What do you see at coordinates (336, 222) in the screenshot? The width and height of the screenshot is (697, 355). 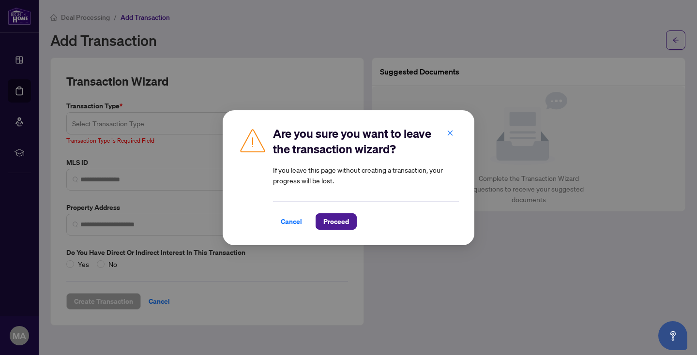 I see `button: Proceed` at bounding box center [336, 222].